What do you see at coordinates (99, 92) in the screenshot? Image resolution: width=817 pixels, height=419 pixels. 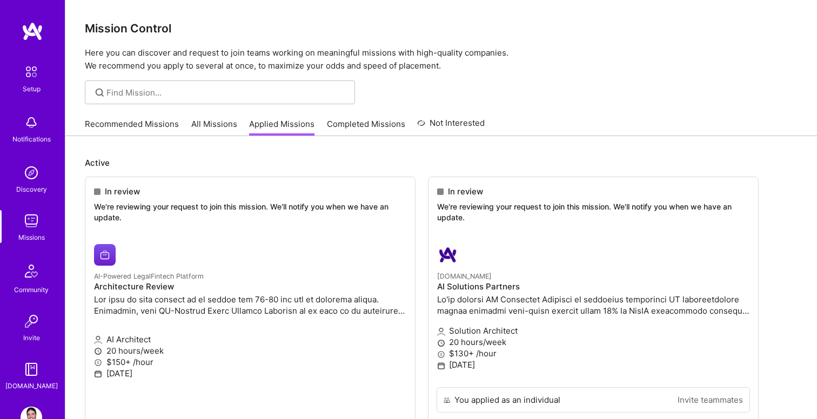 I see `i: icon SearchGrey` at bounding box center [99, 92].